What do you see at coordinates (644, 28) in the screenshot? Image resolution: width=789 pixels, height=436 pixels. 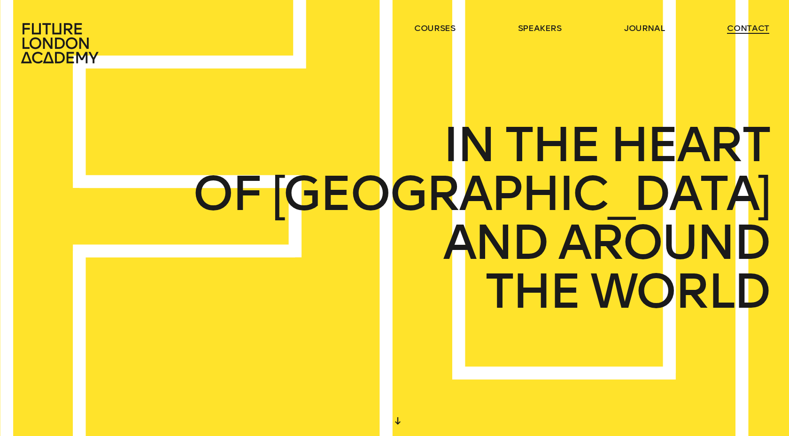 I see `a: journal` at bounding box center [644, 28].